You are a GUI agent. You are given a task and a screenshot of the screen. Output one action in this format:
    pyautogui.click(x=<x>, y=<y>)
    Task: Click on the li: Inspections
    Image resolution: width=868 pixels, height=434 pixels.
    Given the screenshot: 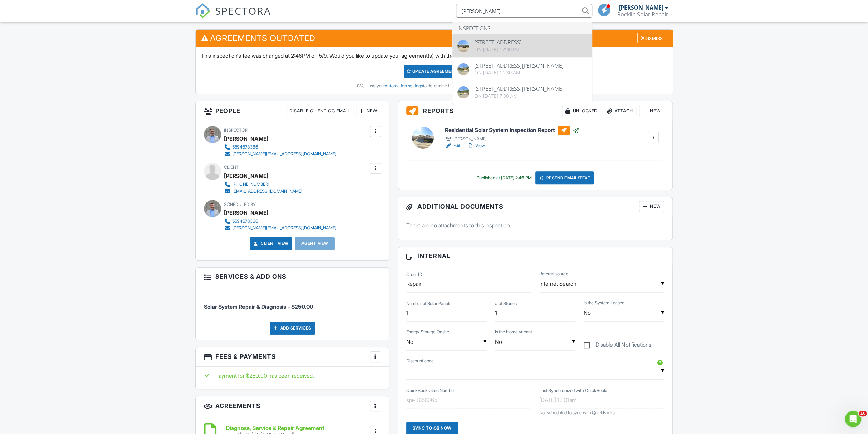 What is the action you would take?
    pyautogui.click(x=523, y=28)
    